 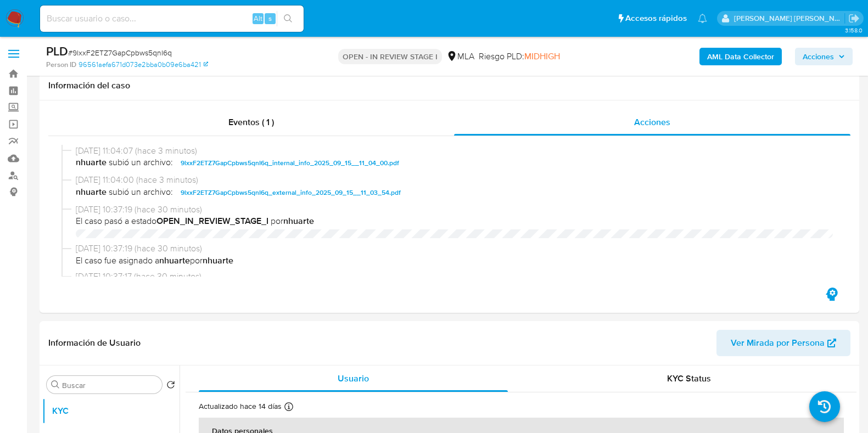 What do you see at coordinates (290, 193) in the screenshot?
I see `span: 9lxxF2ETZ7GapCpbws5qnI6q_external_info_2025_09_15__11_03_54.pdf` at bounding box center [290, 193].